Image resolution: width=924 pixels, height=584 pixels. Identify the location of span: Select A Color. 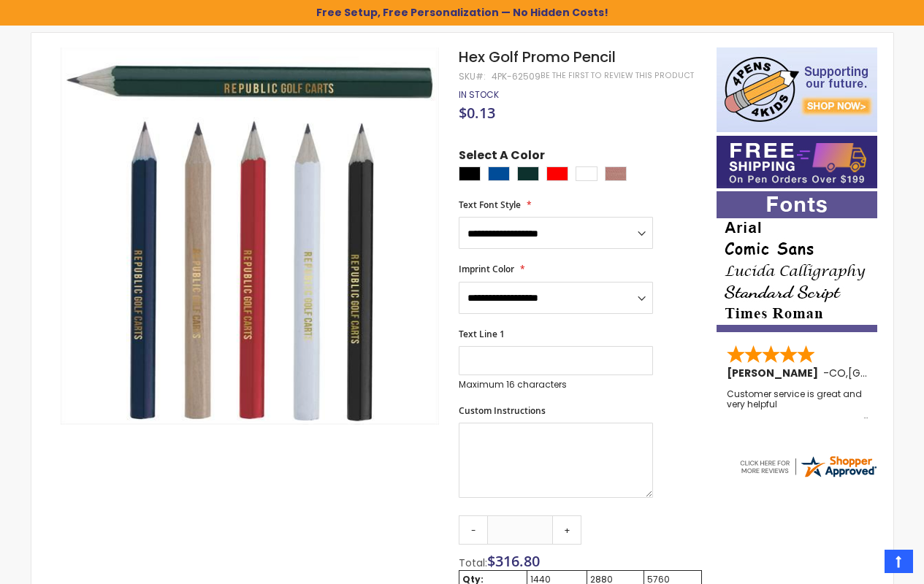
(502, 157).